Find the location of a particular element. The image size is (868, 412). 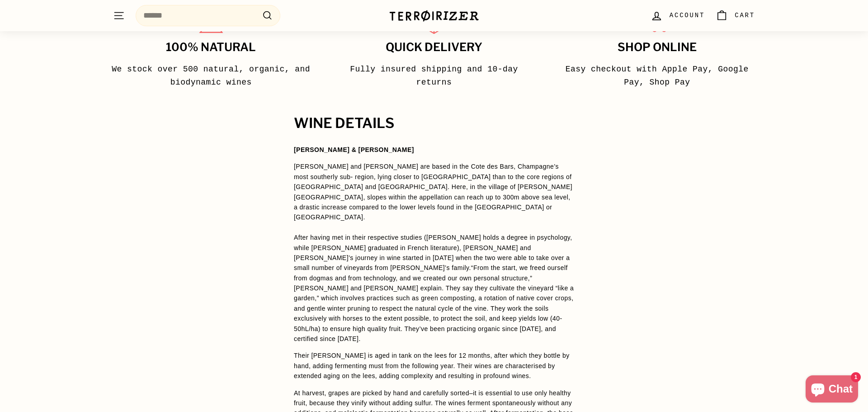

h2: WINE DETAILS is located at coordinates (434, 123).